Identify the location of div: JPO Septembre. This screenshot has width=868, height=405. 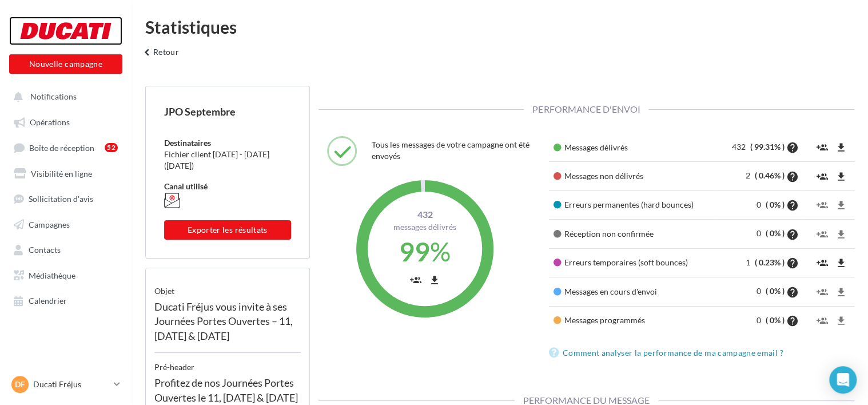
(228, 112).